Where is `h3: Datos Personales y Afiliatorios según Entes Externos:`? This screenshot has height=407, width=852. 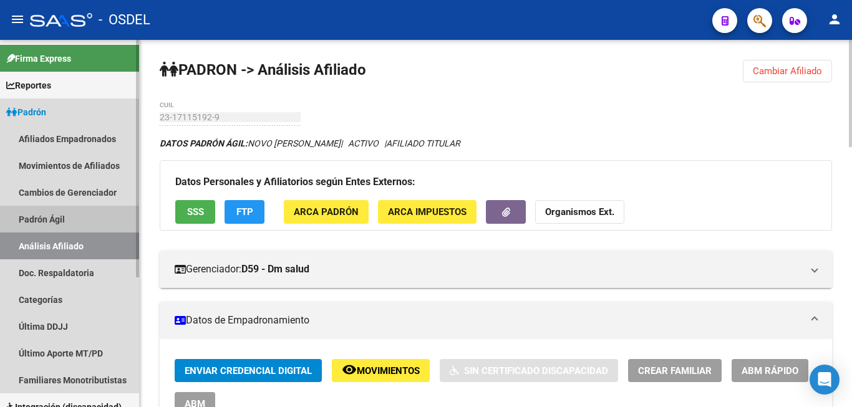 h3: Datos Personales y Afiliatorios según Entes Externos: is located at coordinates (496, 182).